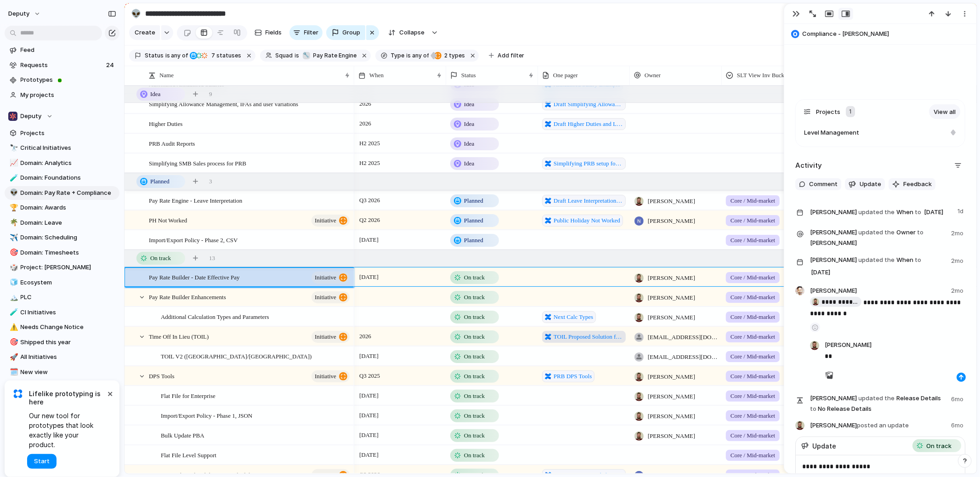  Describe the element at coordinates (42, 461) in the screenshot. I see `span: Start` at that location.